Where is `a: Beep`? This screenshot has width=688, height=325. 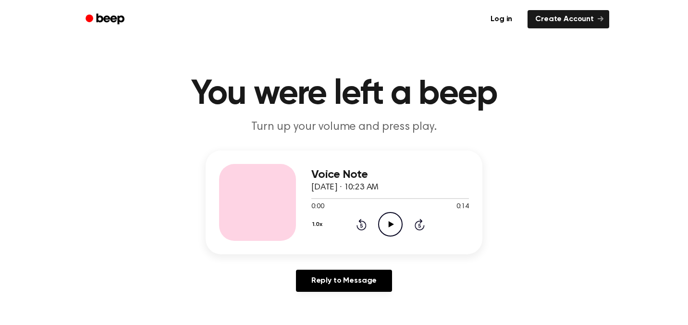
a: Beep is located at coordinates (106, 19).